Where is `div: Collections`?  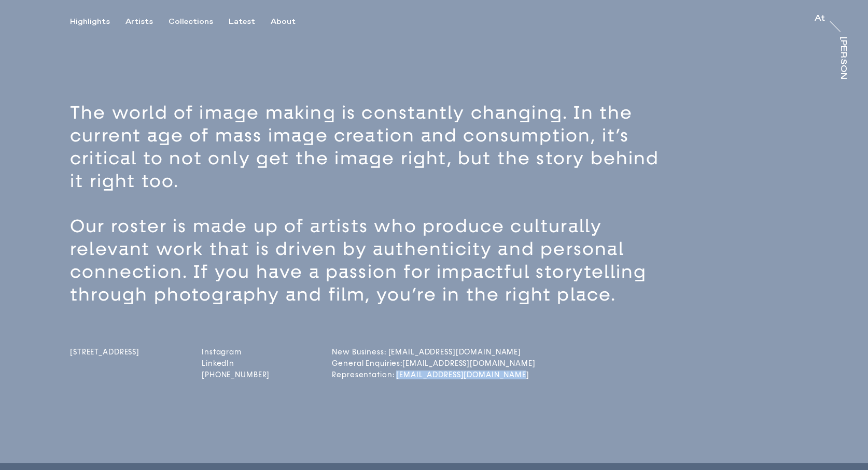 div: Collections is located at coordinates (191, 22).